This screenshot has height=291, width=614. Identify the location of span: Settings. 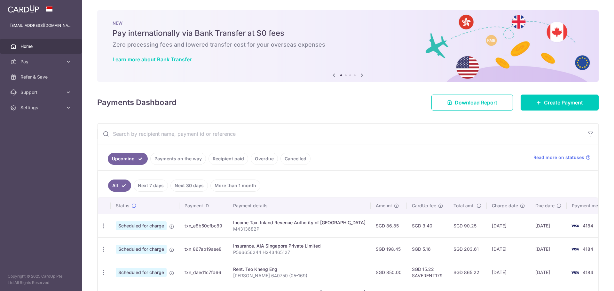
(42, 108).